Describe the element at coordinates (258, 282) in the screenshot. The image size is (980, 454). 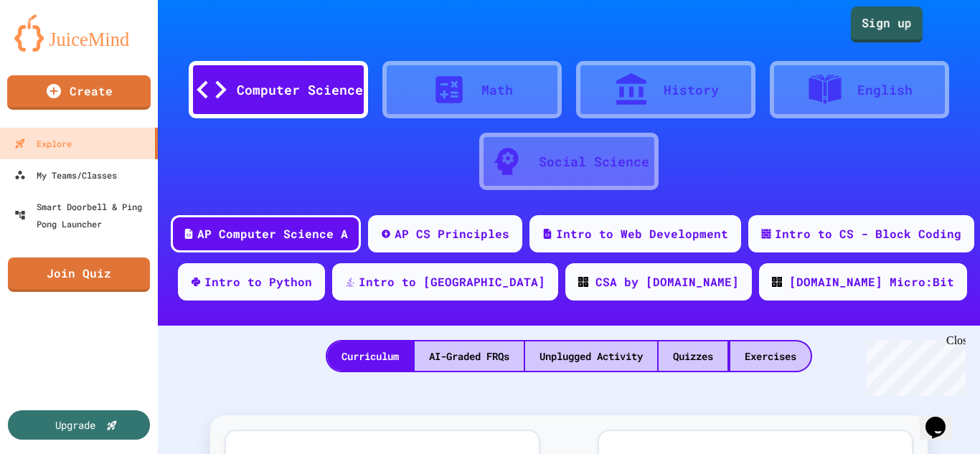
I see `div: Intro to Python` at that location.